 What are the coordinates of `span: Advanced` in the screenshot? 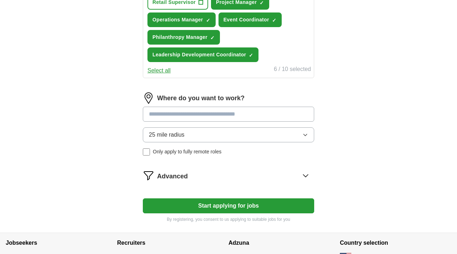 It's located at (172, 176).